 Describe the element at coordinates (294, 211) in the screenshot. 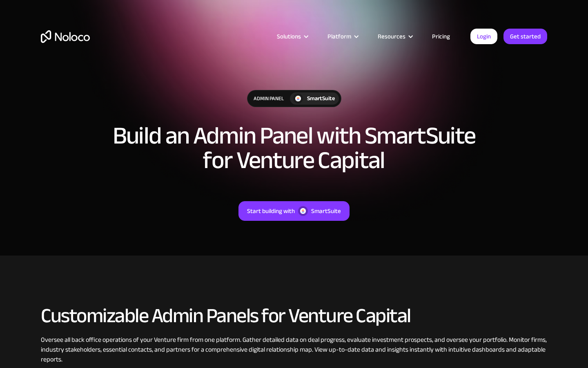

I see `a: Start building withSmartSuite` at that location.